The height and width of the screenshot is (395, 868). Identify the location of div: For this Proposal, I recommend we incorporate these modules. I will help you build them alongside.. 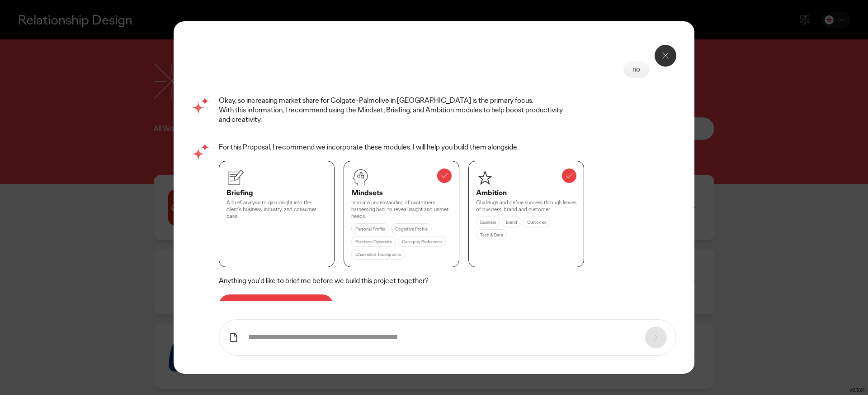
(434, 147).